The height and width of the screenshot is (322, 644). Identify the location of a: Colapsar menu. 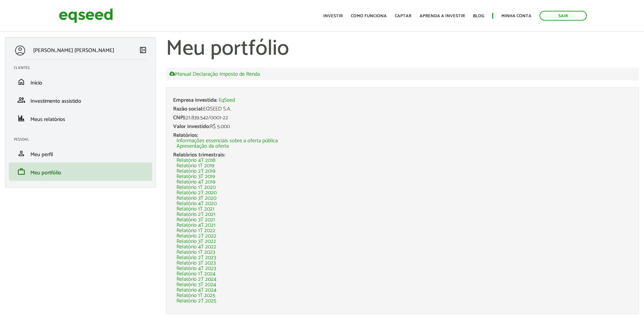
(143, 51).